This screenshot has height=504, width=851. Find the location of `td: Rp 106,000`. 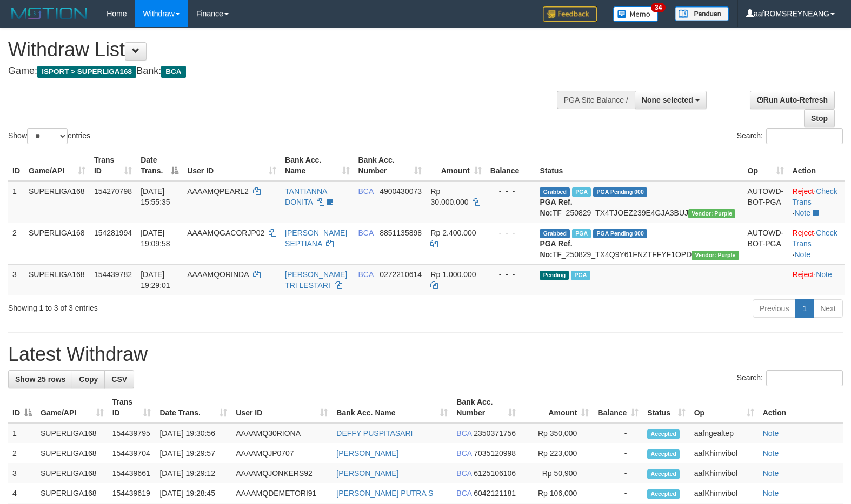

td: Rp 106,000 is located at coordinates (557, 493).